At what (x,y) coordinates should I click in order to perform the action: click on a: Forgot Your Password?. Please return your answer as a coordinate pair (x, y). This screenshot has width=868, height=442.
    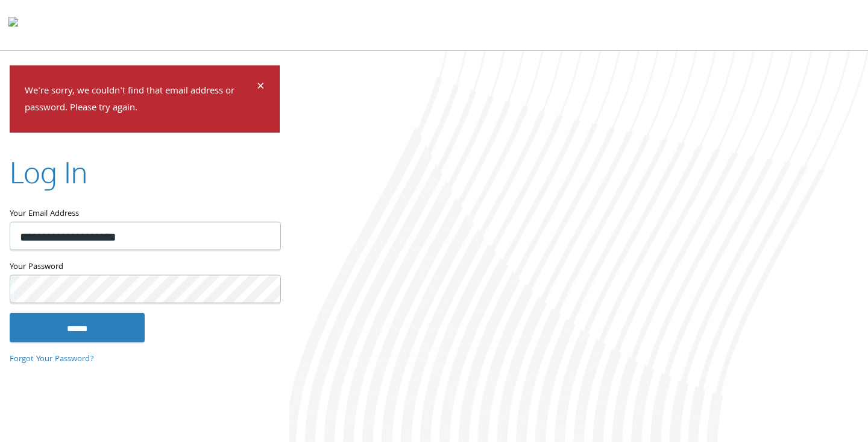
    Looking at the image, I should click on (52, 359).